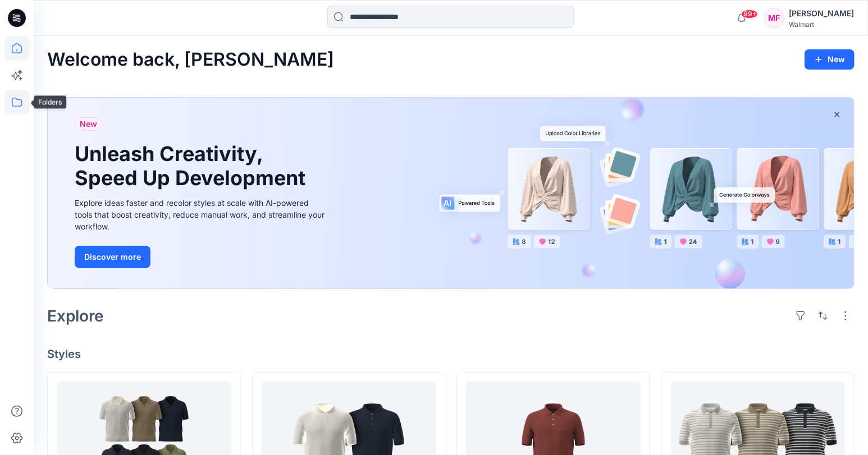 The width and height of the screenshot is (868, 455). Describe the element at coordinates (775, 18) in the screenshot. I see `div: MF` at that location.